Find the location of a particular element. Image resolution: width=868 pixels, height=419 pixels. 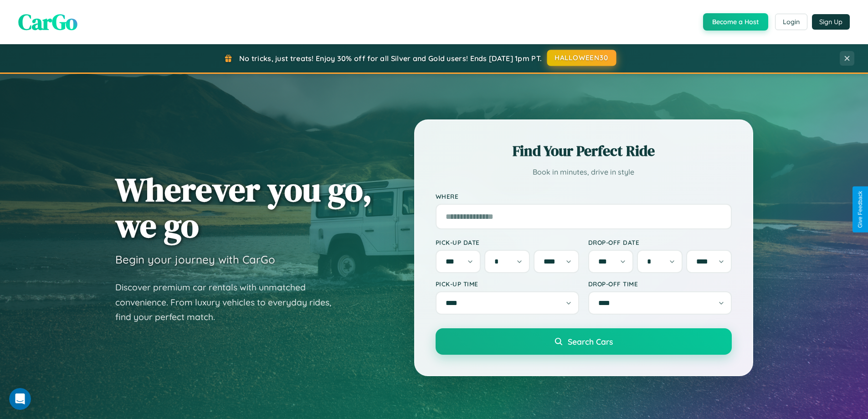

label: Pick-up Time is located at coordinates (507, 284).